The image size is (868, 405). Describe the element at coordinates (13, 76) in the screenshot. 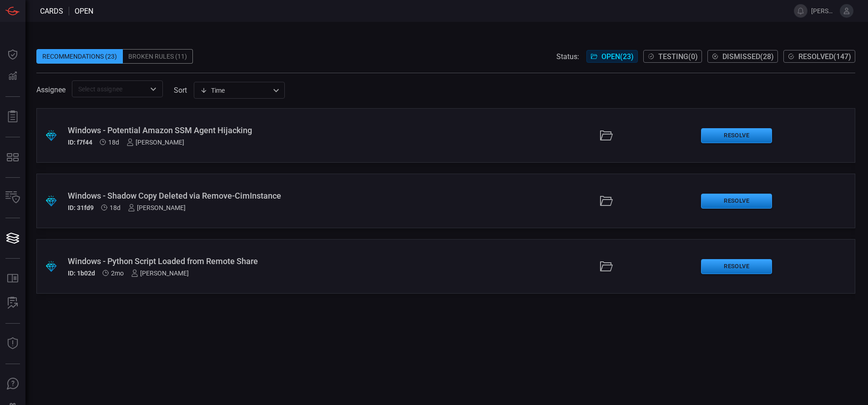

I see `button: Detections` at that location.